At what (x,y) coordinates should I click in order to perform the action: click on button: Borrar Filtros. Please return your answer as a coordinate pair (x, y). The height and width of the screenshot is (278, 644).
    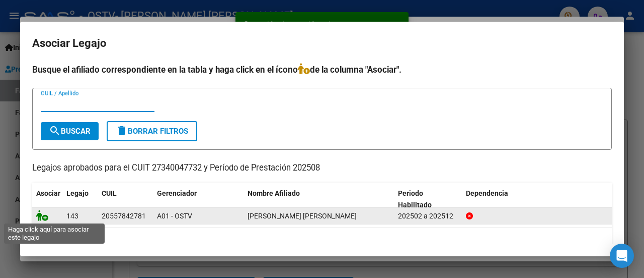
    Looking at the image, I should click on (152, 131).